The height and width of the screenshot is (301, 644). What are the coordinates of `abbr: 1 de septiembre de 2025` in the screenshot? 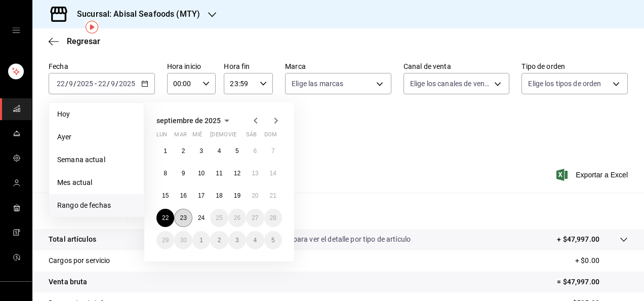 It's located at (165, 151).